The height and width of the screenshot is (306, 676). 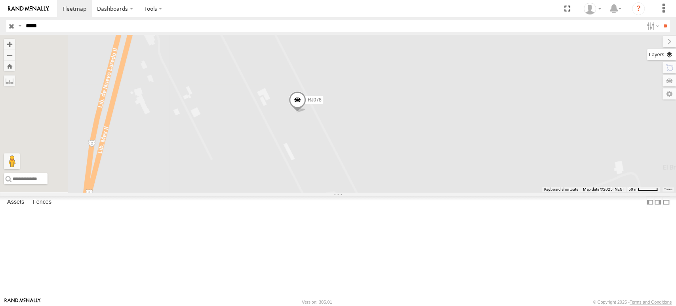 What do you see at coordinates (29, 9) in the screenshot?
I see `img: rand-logo.svg` at bounding box center [29, 9].